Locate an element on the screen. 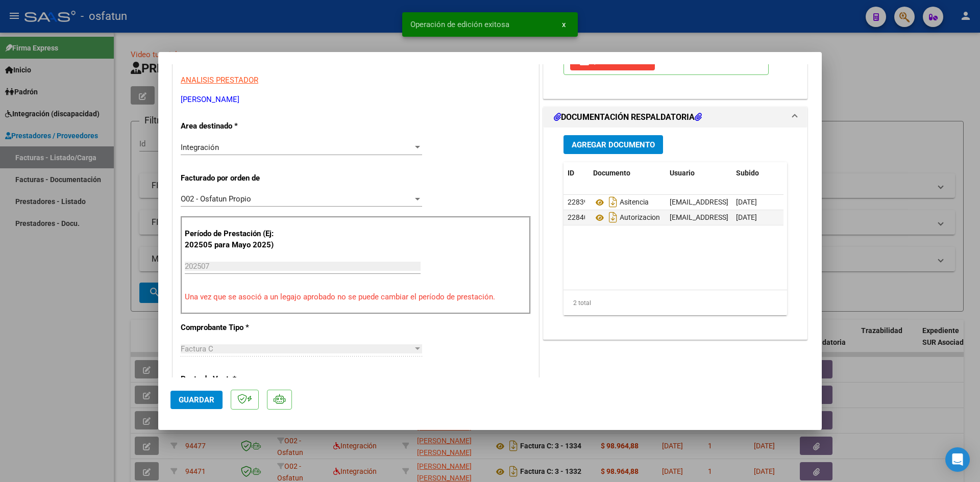  span: Agregar Documento is located at coordinates (613, 145).